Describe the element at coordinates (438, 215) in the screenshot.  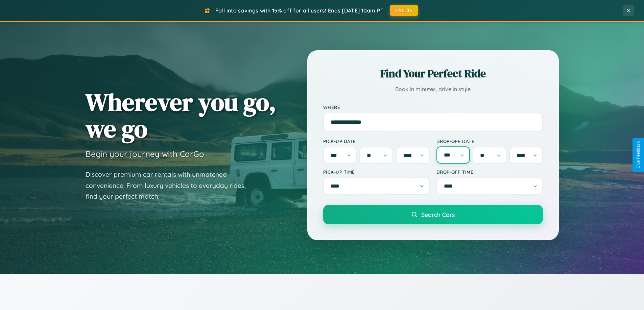
I see `span: Search Cars` at that location.